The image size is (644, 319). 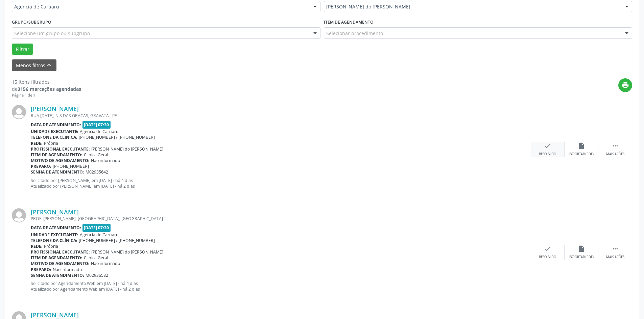 What do you see at coordinates (625, 85) in the screenshot?
I see `button: print` at bounding box center [625, 85].